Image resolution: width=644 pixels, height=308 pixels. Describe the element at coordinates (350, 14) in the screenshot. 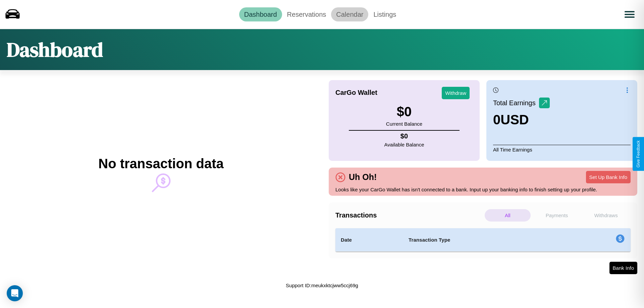

I see `a: Calendar` at that location.